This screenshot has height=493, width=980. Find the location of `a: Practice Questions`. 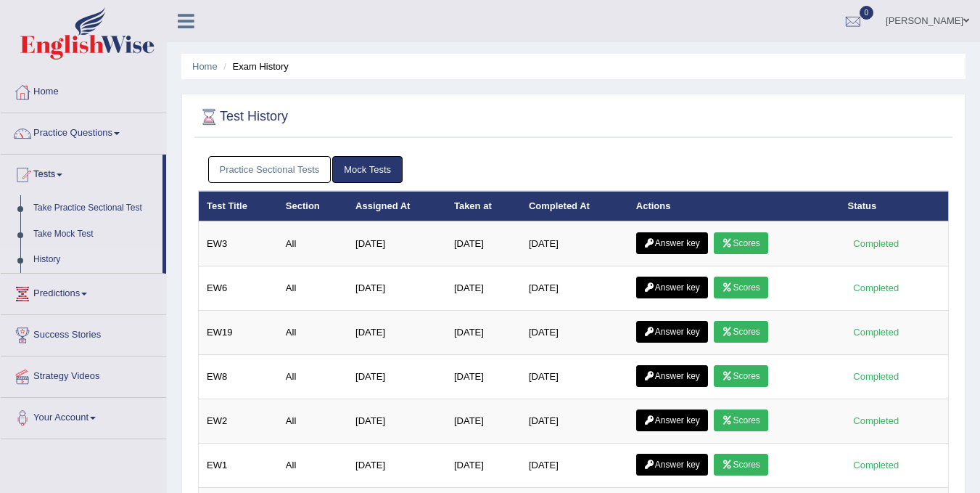

a: Practice Questions is located at coordinates (83, 131).